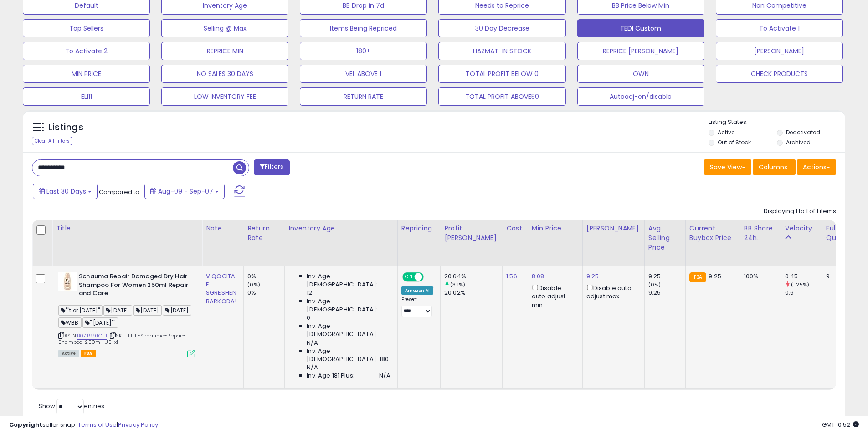 Image resolution: width=868 pixels, height=434 pixels. I want to click on button: Aug-09 - Sep-07, so click(185, 191).